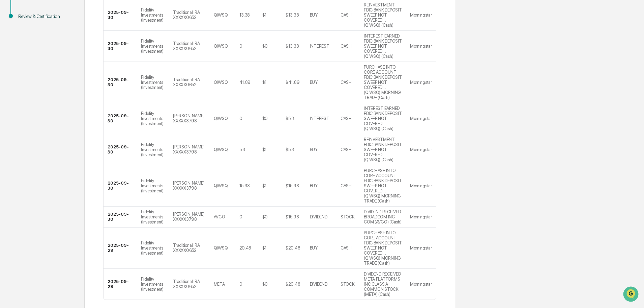  What do you see at coordinates (245, 15) in the screenshot?
I see `div: 13.38` at bounding box center [245, 15].